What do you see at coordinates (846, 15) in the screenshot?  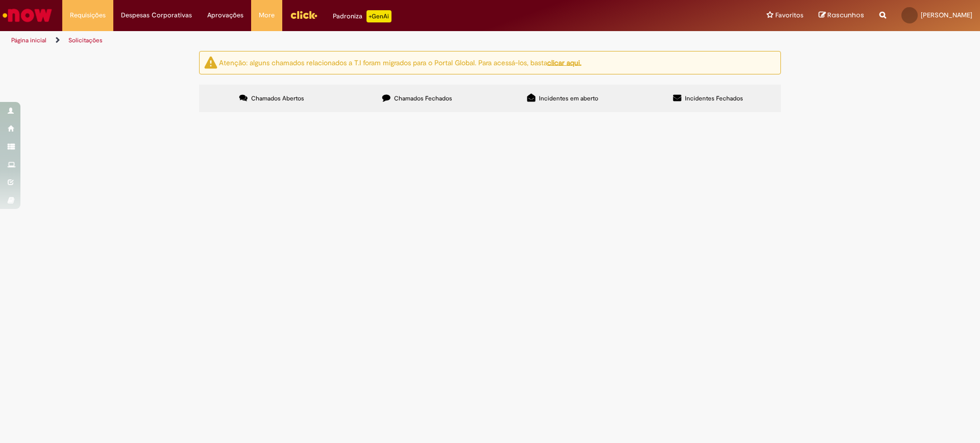 I see `span: Rascunhos` at bounding box center [846, 15].